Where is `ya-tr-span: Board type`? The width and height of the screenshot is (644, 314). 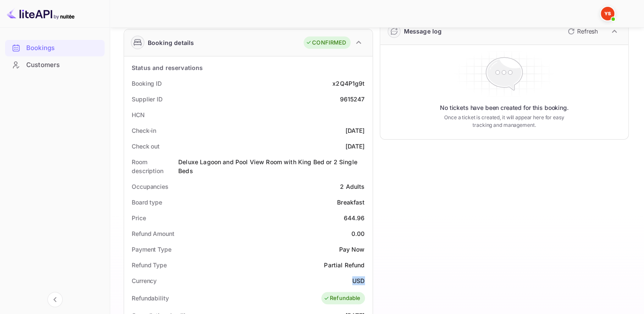 ya-tr-span: Board type is located at coordinates (147, 202).